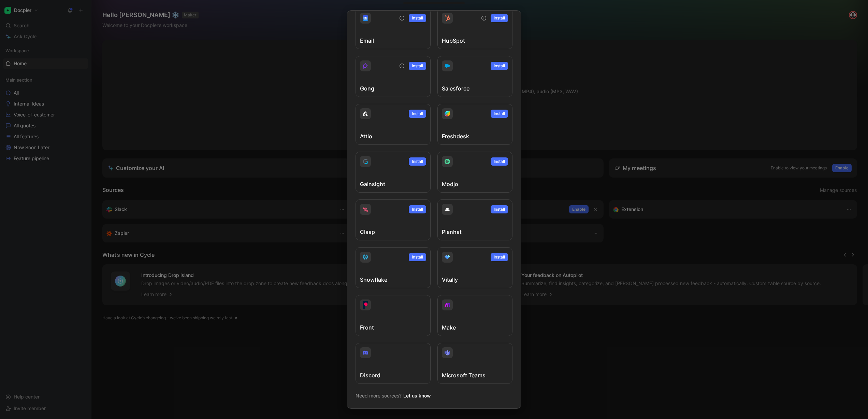 Image resolution: width=868 pixels, height=419 pixels. Describe the element at coordinates (475, 209) in the screenshot. I see `div: Sync your customers, send feedback and get updates in Planhat.` at that location.